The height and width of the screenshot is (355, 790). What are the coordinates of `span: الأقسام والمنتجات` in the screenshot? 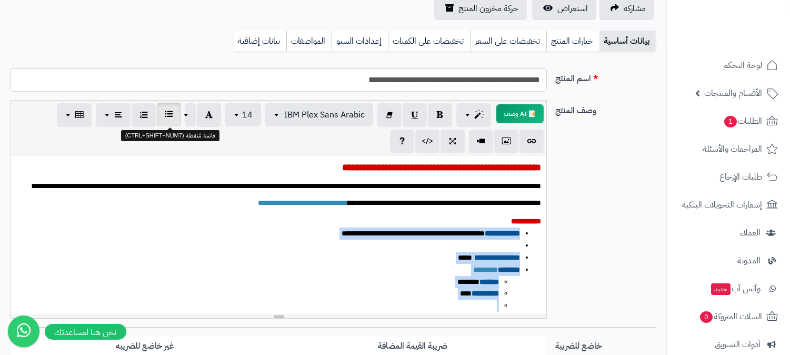 It's located at (733, 93).